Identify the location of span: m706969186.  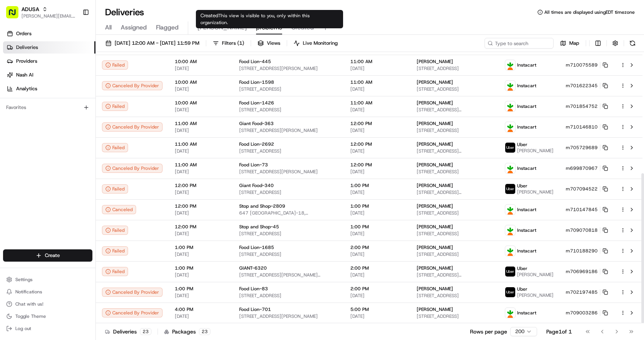
(581, 272).